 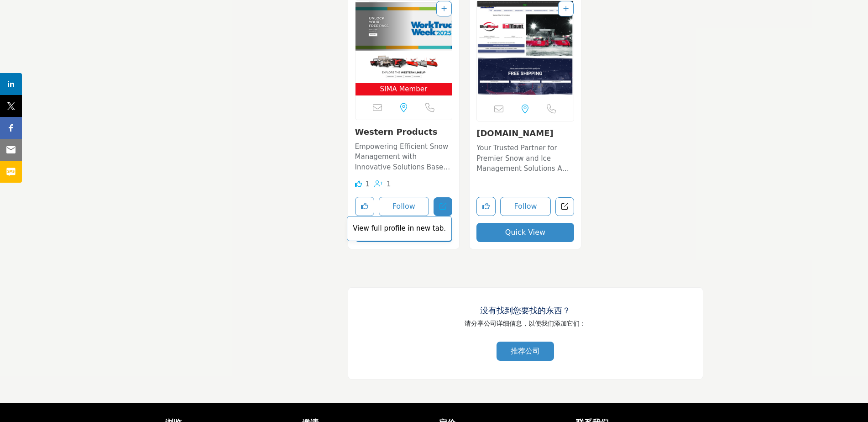 I want to click on span: 推荐公司, so click(x=525, y=351).